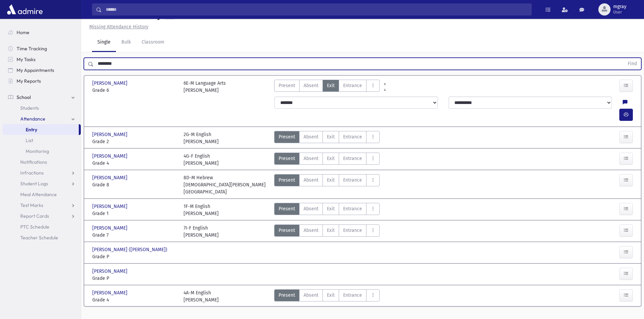 The width and height of the screenshot is (644, 319). Describe the element at coordinates (42, 162) in the screenshot. I see `a: Notifications` at that location.